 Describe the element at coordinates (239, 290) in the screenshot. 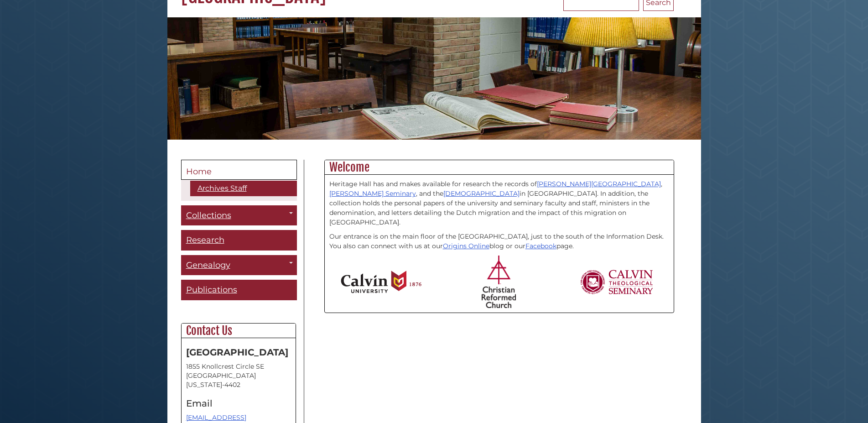

I see `a: Publications` at that location.